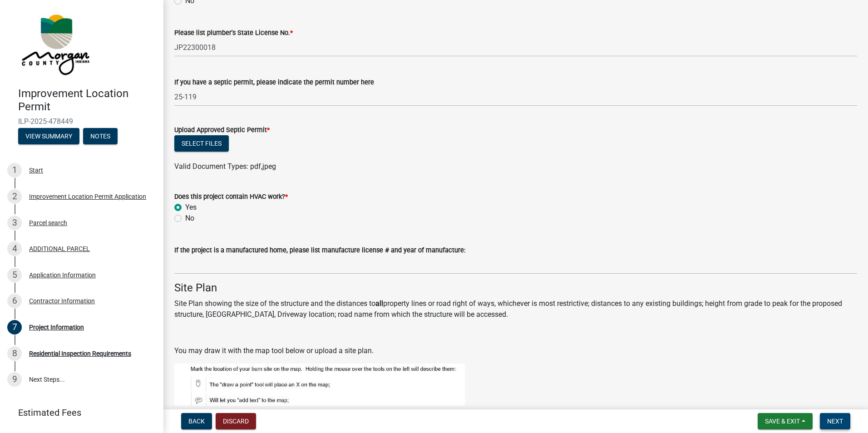 The image size is (868, 433). What do you see at coordinates (234, 33) in the screenshot?
I see `label: Please list plumber's State License No.` at bounding box center [234, 33].